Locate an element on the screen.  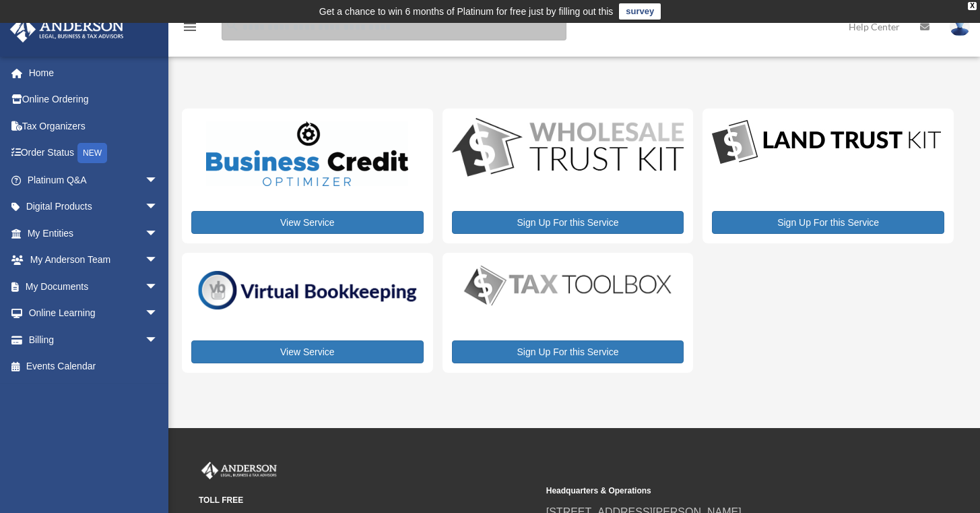
a: My Entitiesarrow_drop_down is located at coordinates (94, 233).